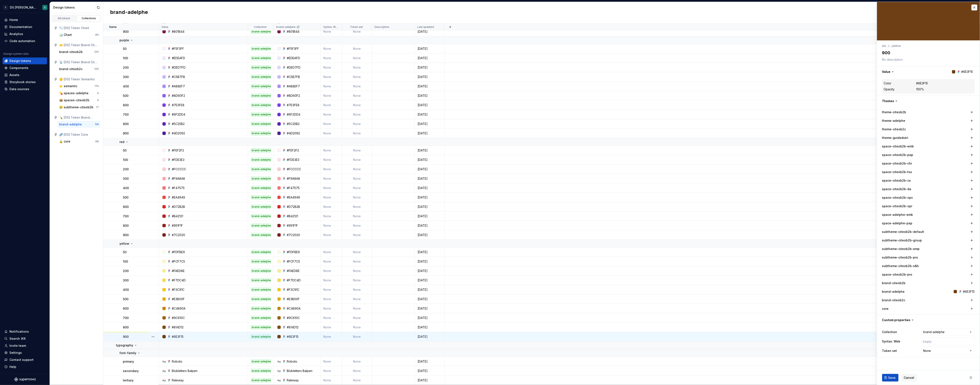  What do you see at coordinates (74, 8) in the screenshot?
I see `div: Design tokens` at bounding box center [74, 8].